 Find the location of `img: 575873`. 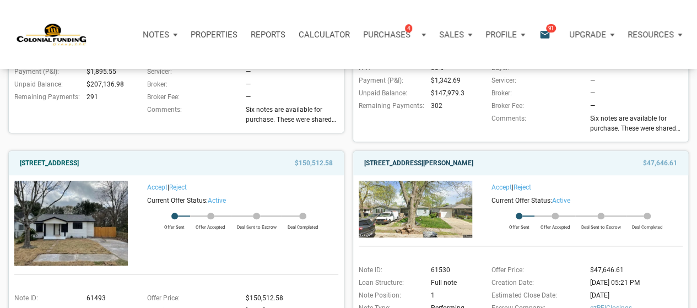

img: 575873 is located at coordinates (415, 209).